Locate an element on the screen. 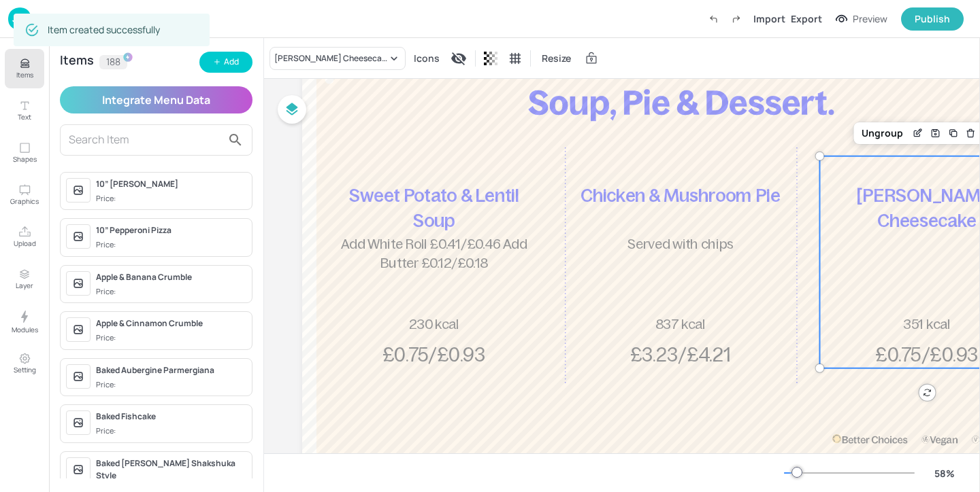 The image size is (980, 492). div: Display condition is located at coordinates (459, 59).